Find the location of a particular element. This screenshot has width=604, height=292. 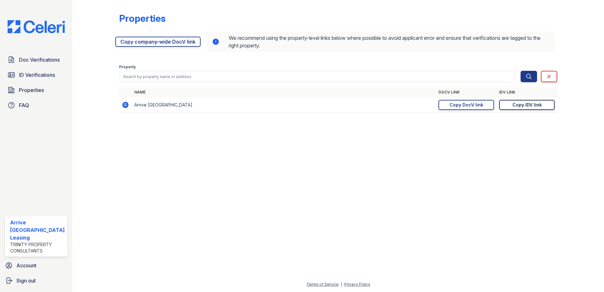

a: Copy company-wide DocV link is located at coordinates (158, 42).